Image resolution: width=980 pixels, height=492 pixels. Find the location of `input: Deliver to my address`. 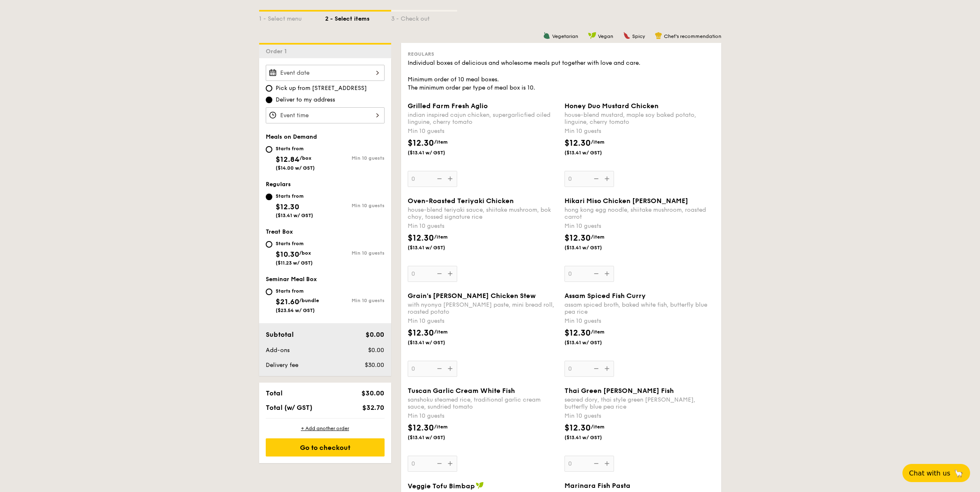

input: Deliver to my address is located at coordinates (269, 100).